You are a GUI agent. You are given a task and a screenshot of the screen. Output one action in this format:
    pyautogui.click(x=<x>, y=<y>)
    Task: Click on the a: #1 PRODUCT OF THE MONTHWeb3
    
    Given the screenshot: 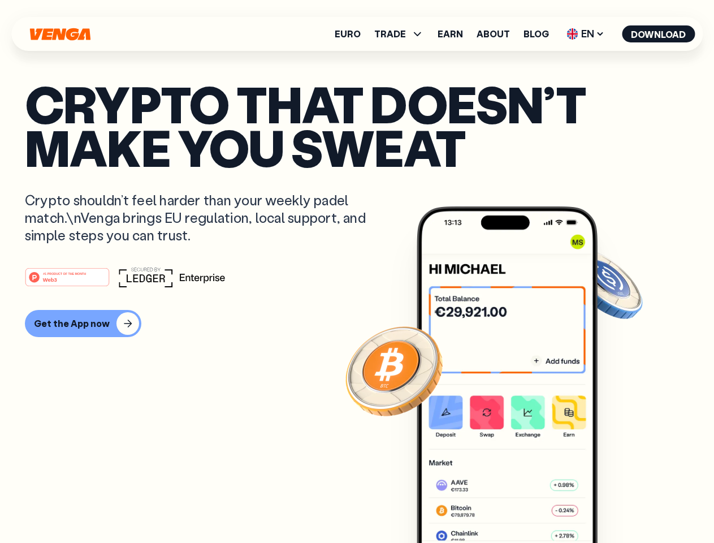 What is the action you would take?
    pyautogui.click(x=67, y=282)
    